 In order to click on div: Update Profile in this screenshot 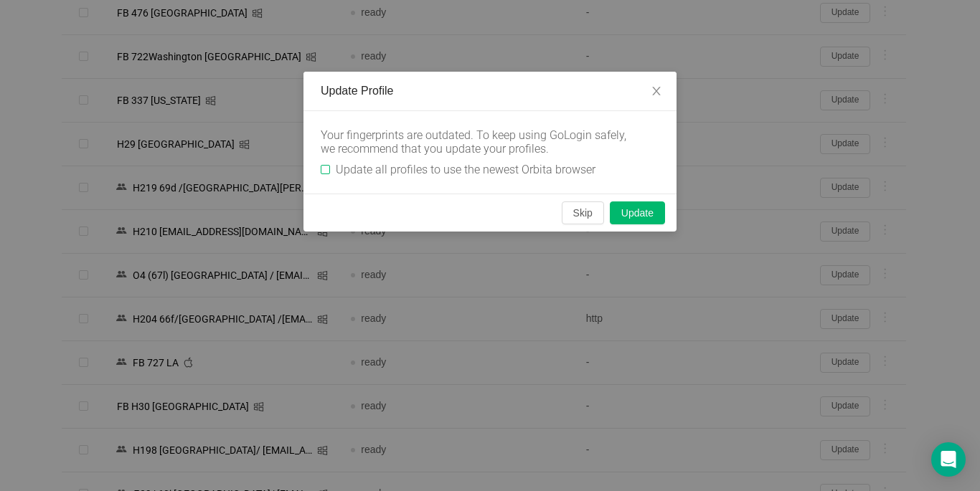, I will do `click(490, 91)`.